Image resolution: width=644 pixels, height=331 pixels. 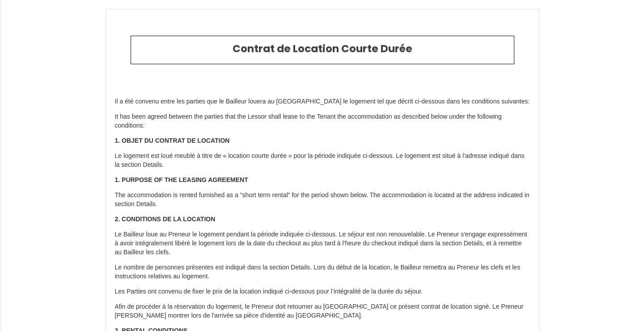 What do you see at coordinates (322, 161) in the screenshot?
I see `p: Le logement est loué meublé à titre de « location courte durée » pour la période indiquée ci-dess...` at bounding box center [322, 161].